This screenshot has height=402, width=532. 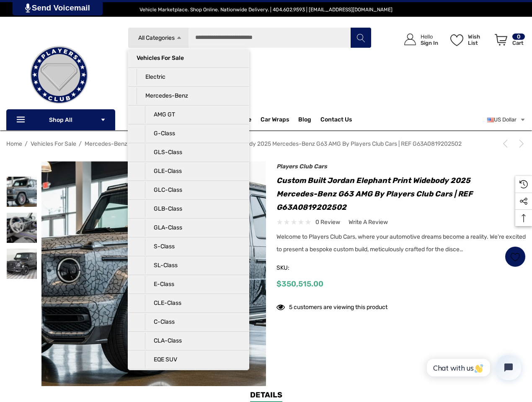 I want to click on span: SKU:, so click(x=297, y=268).